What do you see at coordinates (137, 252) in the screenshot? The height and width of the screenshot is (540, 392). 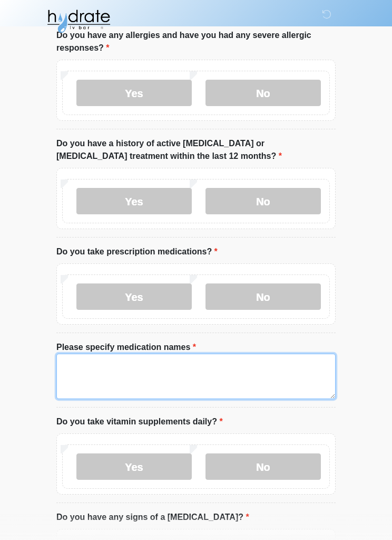 I see `label: Do you take prescription medications?` at bounding box center [137, 252].